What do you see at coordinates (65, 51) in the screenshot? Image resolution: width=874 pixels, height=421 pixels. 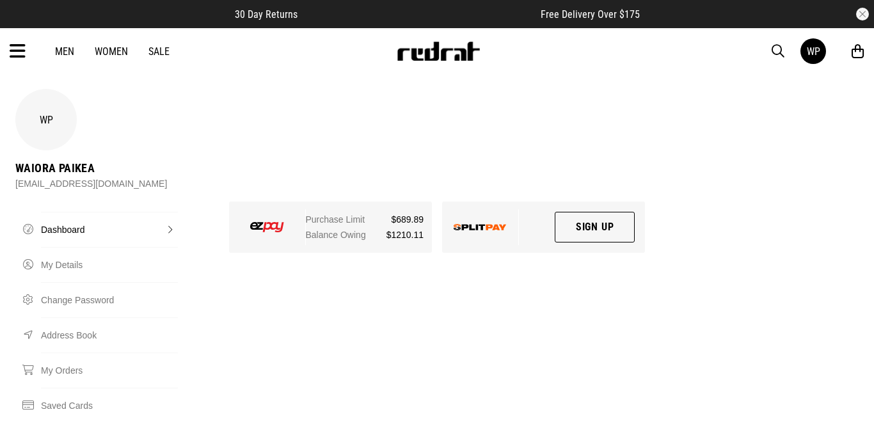 I see `a: Men` at bounding box center [65, 51].